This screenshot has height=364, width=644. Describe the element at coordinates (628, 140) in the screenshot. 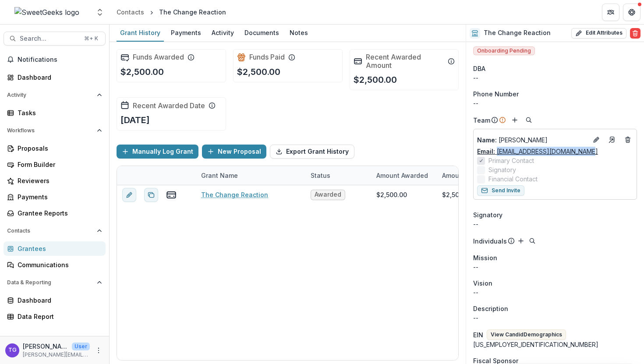

I see `button: Deletes` at that location.